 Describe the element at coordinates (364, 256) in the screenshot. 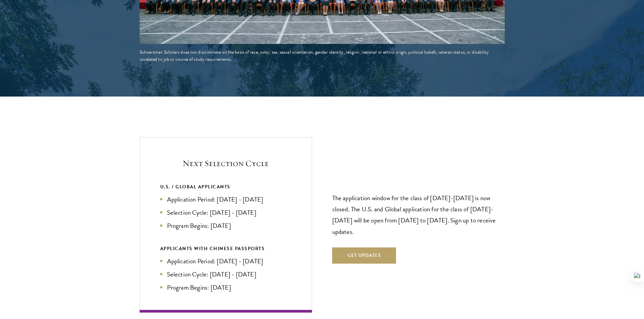

I see `button: Get Updates` at that location.